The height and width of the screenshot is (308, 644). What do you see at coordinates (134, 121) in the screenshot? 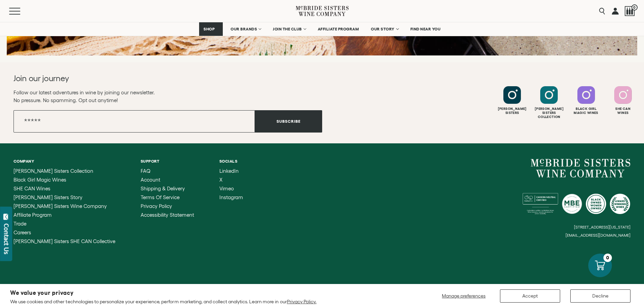
I see `input: Email` at bounding box center [134, 121].